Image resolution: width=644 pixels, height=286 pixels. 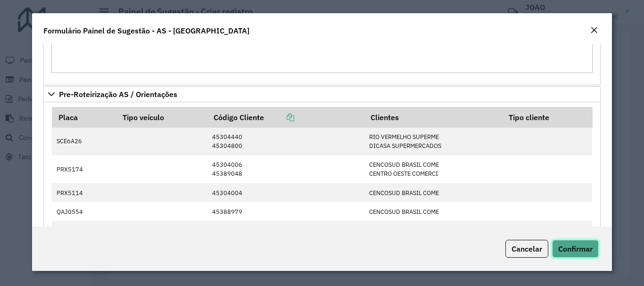 I want to click on td: RIO VERMELHO SUPERME DICASA SUPERMERCADOS, so click(x=433, y=141).